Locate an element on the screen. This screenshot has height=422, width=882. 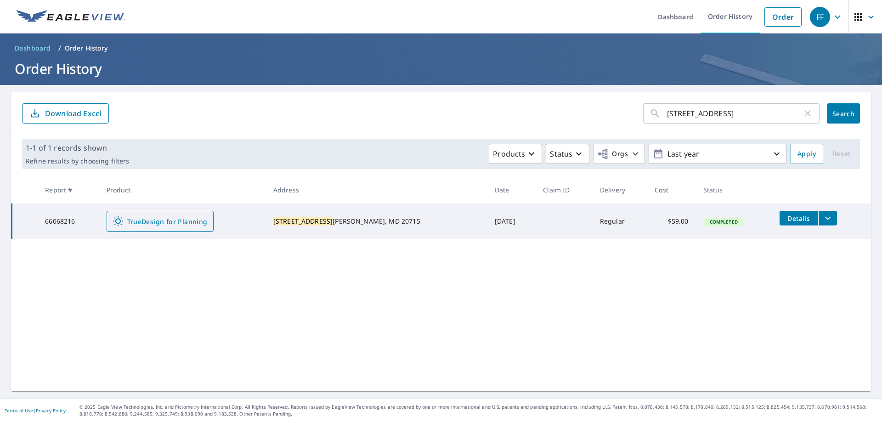
span: Apply is located at coordinates (807, 154).